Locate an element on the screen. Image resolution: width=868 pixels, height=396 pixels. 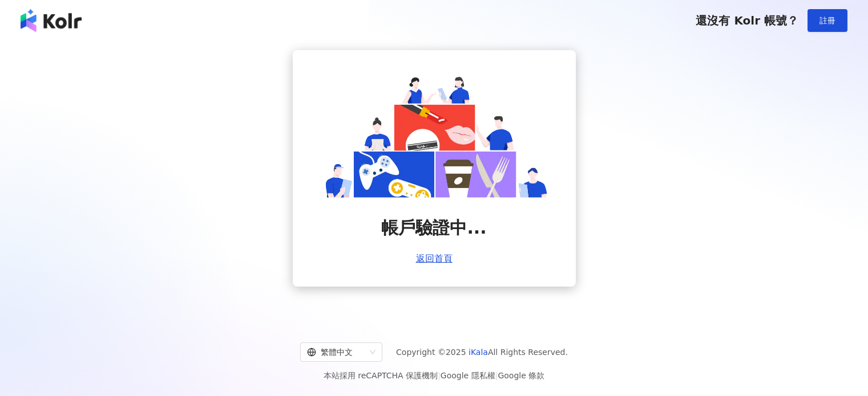
button: 註冊 is located at coordinates (827, 20).